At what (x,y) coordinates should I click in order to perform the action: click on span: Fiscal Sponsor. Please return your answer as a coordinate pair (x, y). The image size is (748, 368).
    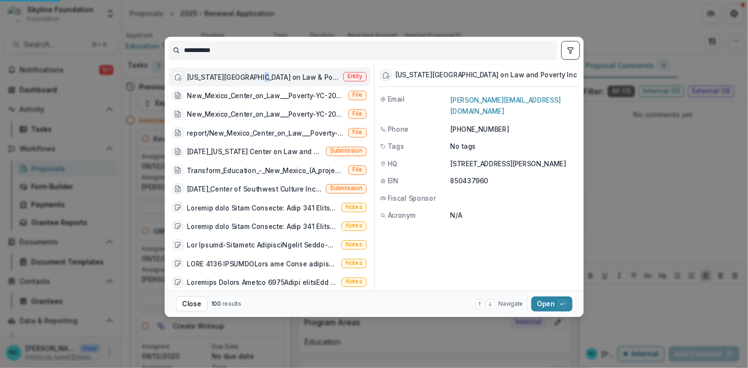
    Looking at the image, I should click on (411, 198).